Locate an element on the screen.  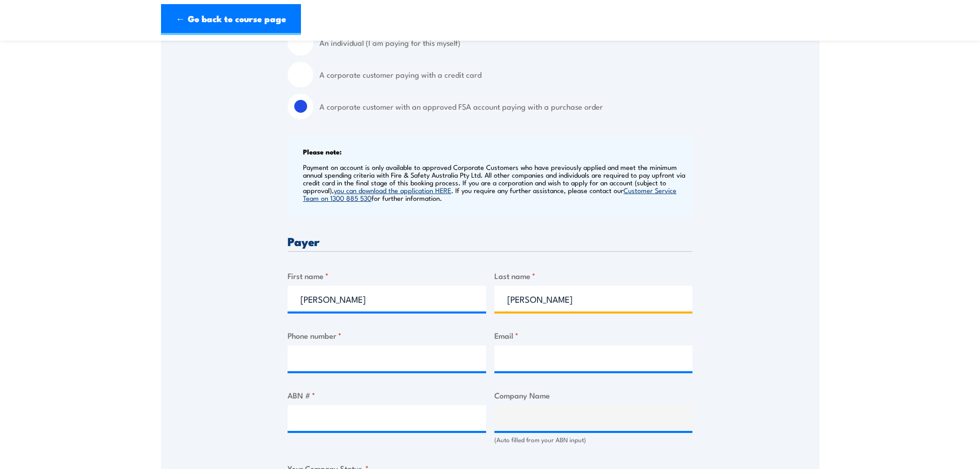
b: Please note: is located at coordinates (322, 151).